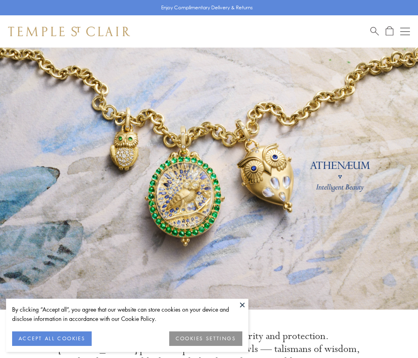 Image resolution: width=418 pixels, height=358 pixels. What do you see at coordinates (69, 31) in the screenshot?
I see `img: Temple St. Clair` at bounding box center [69, 31].